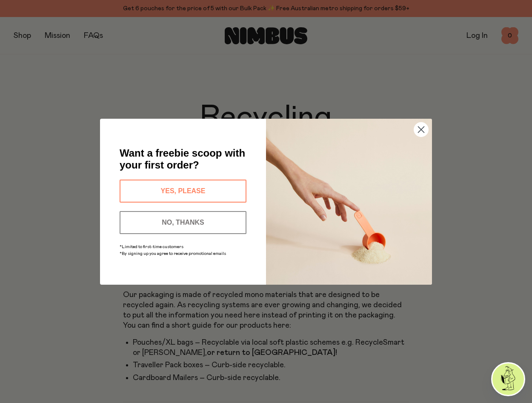 The image size is (532, 403). I want to click on button: Close dialog, so click(421, 130).